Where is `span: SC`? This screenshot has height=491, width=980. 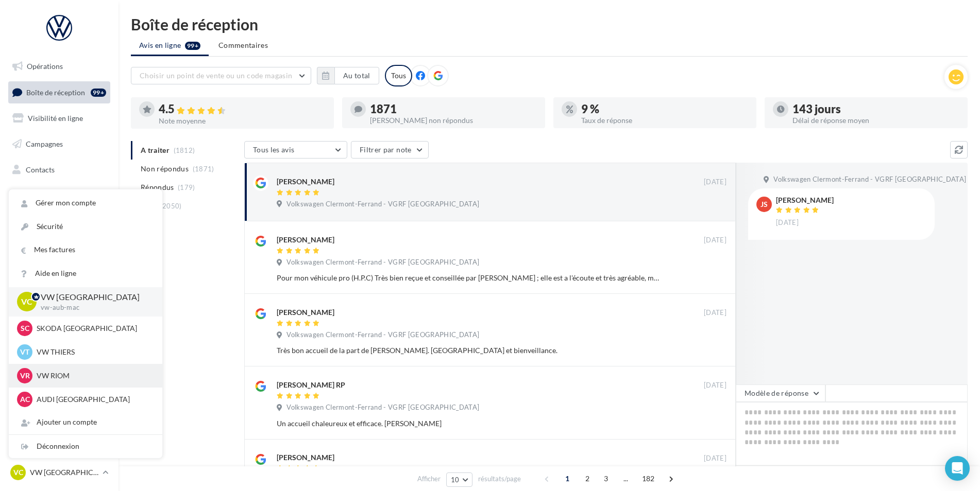 span: SC is located at coordinates (24, 328).